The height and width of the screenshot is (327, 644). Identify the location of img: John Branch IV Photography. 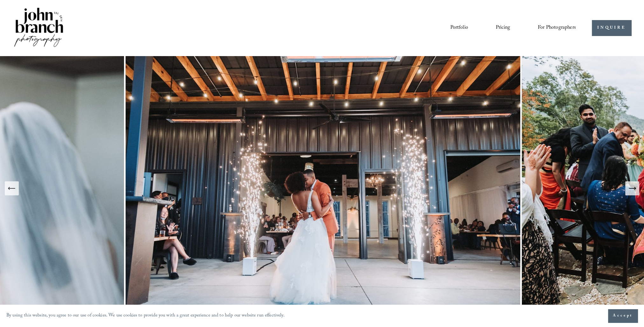
(39, 28).